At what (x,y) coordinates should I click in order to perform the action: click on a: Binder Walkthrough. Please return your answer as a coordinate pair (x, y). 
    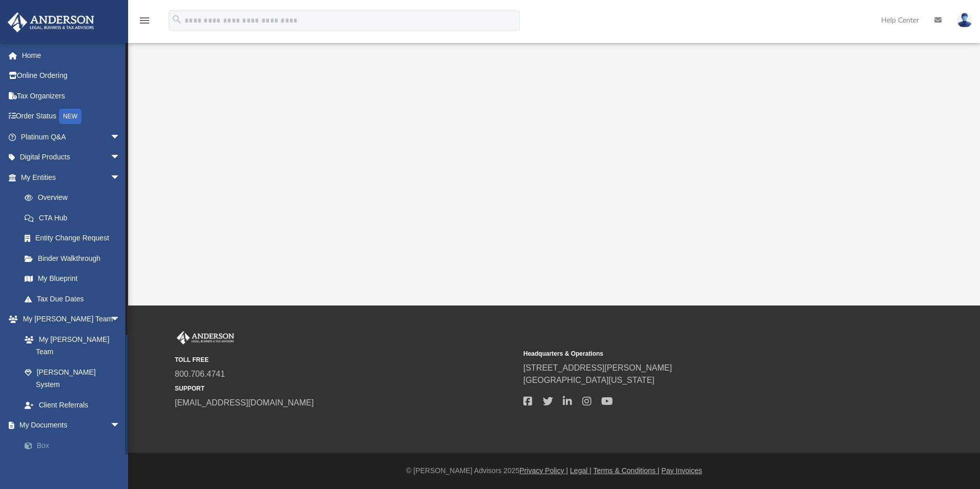
    Looking at the image, I should click on (75, 258).